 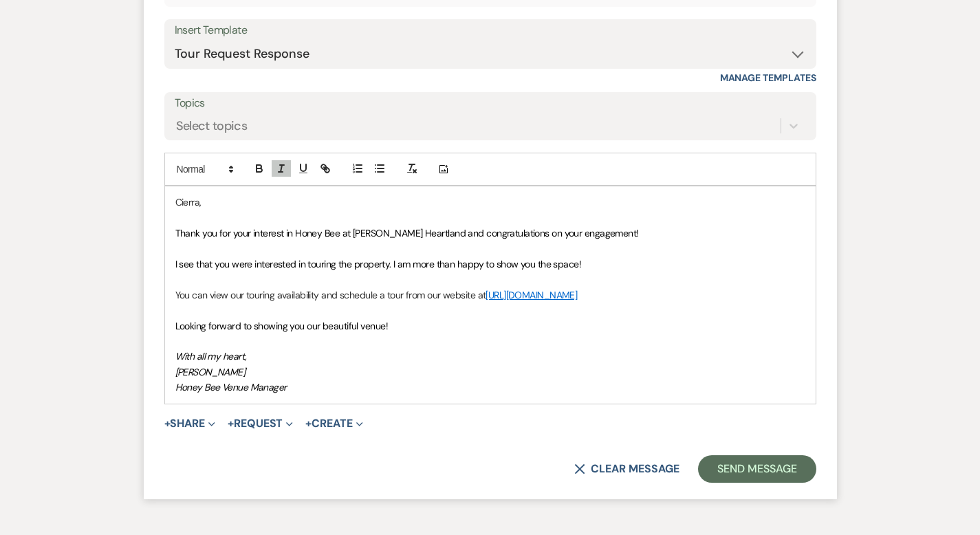 I want to click on p: You can view our touring availability and schedule a tour from our website at, so click(x=490, y=296).